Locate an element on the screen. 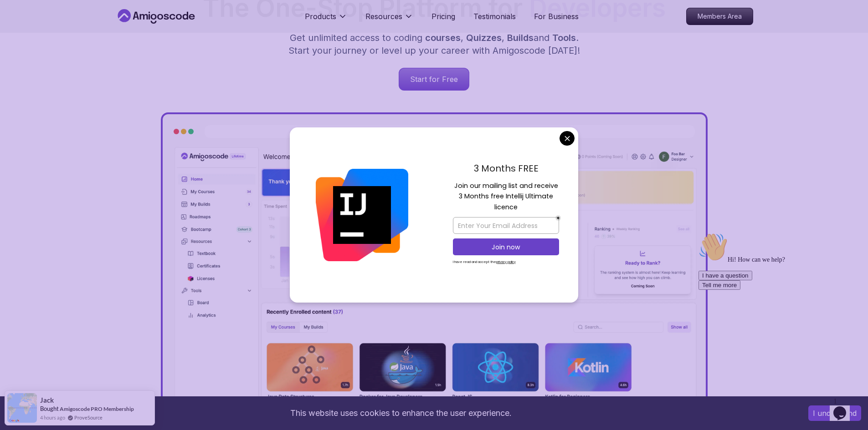 The height and width of the screenshot is (430, 868). a: Pricing is located at coordinates (443, 17).